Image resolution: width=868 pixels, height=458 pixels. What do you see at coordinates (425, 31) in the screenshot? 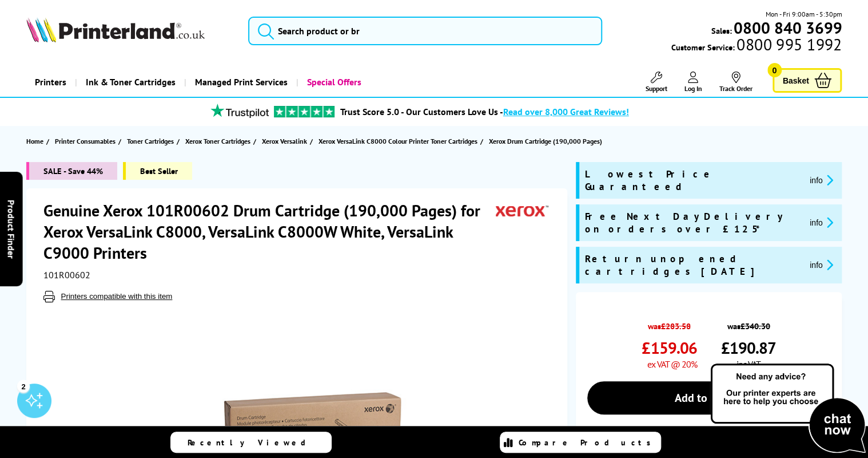
I see `input: Search product or br` at bounding box center [425, 31].